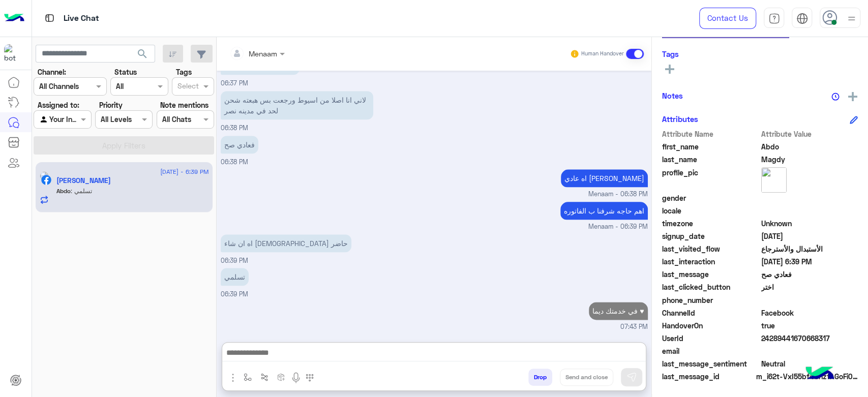 The width and height of the screenshot is (868, 397). Describe the element at coordinates (727, 18) in the screenshot. I see `a: Contact Us` at that location.